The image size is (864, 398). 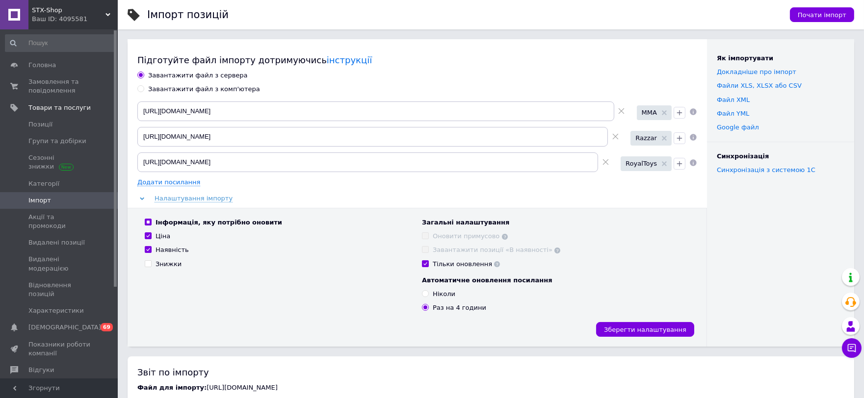 I want to click on a: інструкції, so click(x=349, y=60).